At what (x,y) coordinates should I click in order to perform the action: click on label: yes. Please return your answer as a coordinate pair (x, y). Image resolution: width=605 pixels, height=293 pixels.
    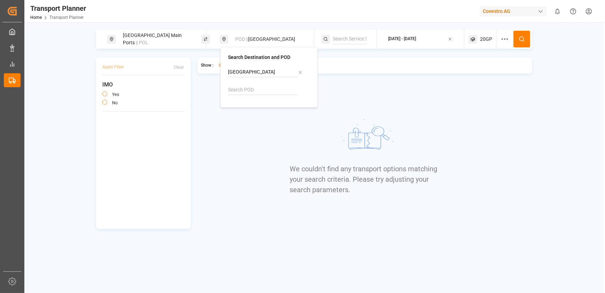
    Looking at the image, I should click on (116, 94).